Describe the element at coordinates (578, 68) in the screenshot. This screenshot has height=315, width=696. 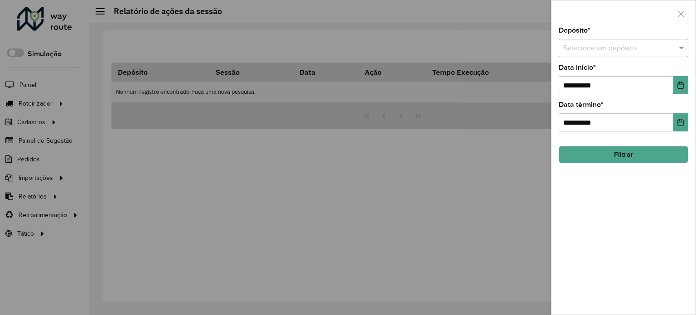
I see `label: Data início` at that location.